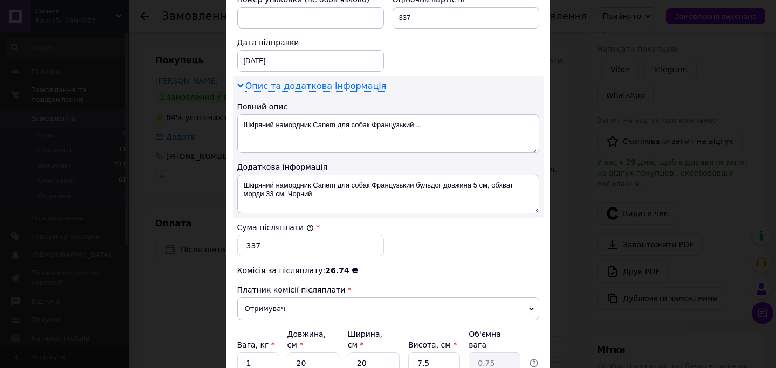 The height and width of the screenshot is (368, 776). I want to click on label: Довжина, см, so click(306, 340).